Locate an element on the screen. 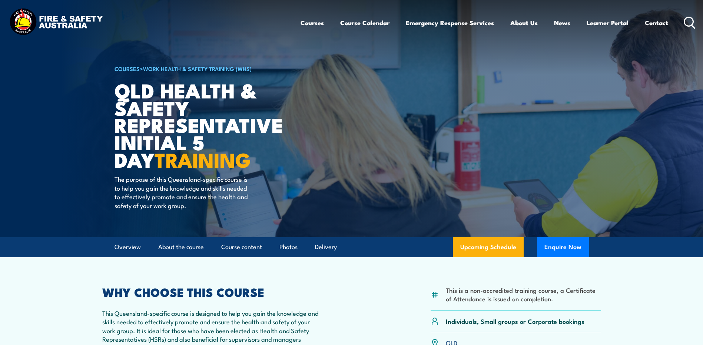  a: Photos is located at coordinates (288, 247).